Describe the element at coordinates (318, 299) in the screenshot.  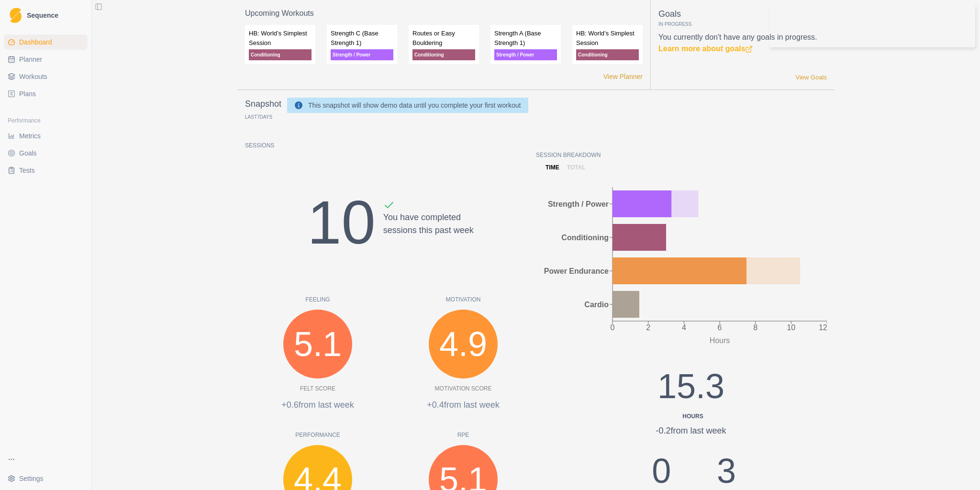
I see `p: Feeling` at that location.